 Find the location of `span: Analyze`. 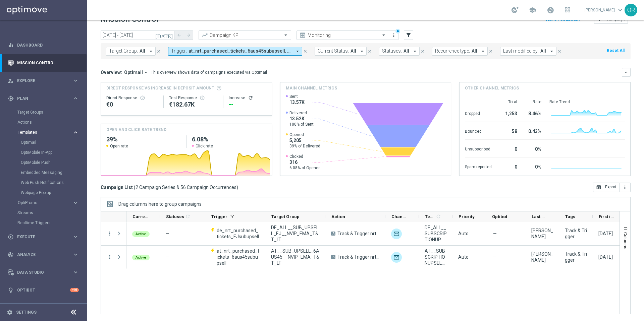

span: Analyze is located at coordinates (45, 255).